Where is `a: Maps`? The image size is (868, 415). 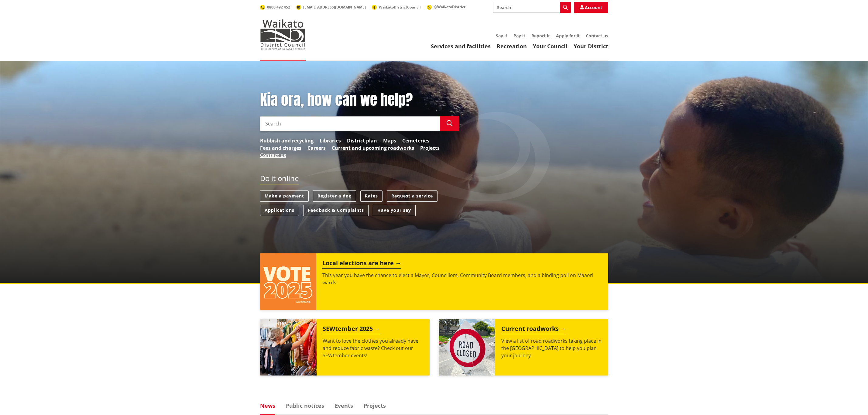
a: Maps is located at coordinates (390, 141).